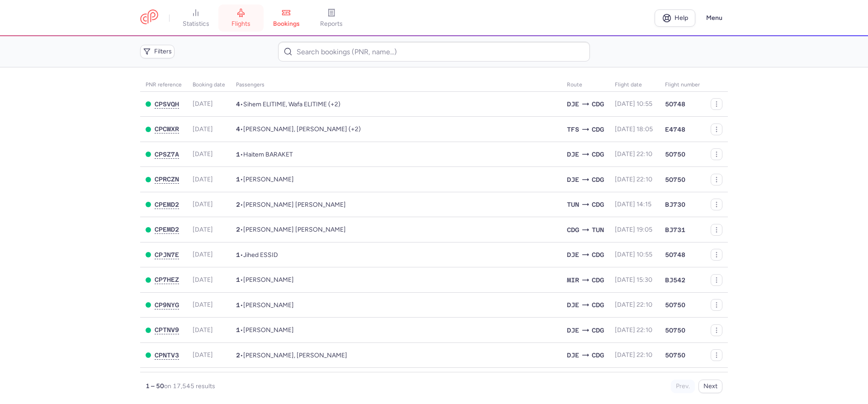 The width and height of the screenshot is (868, 404). What do you see at coordinates (295, 355) in the screenshot?
I see `span: Hamza JARBOUI, Hanen JARBOUI` at bounding box center [295, 355].